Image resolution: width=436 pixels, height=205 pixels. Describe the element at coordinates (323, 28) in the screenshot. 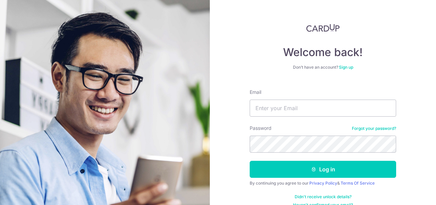

I see `img: CardUp Logo` at that location.